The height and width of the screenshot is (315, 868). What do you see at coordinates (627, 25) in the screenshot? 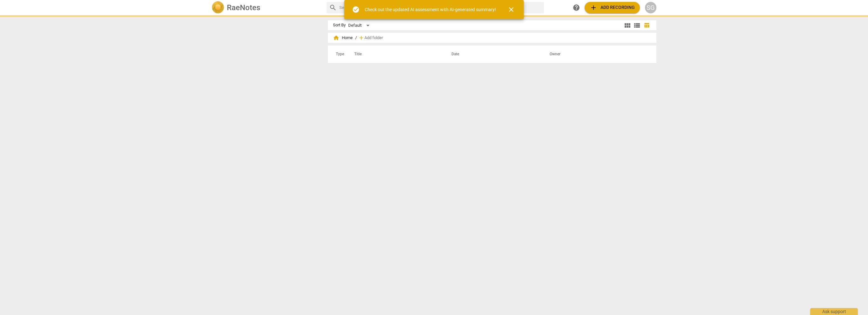
I see `span: view_module` at bounding box center [627, 25].